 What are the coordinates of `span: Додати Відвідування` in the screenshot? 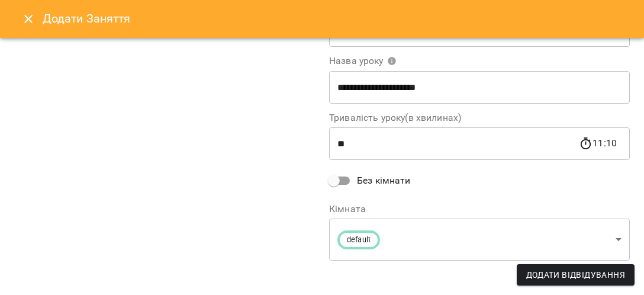 It's located at (576, 275).